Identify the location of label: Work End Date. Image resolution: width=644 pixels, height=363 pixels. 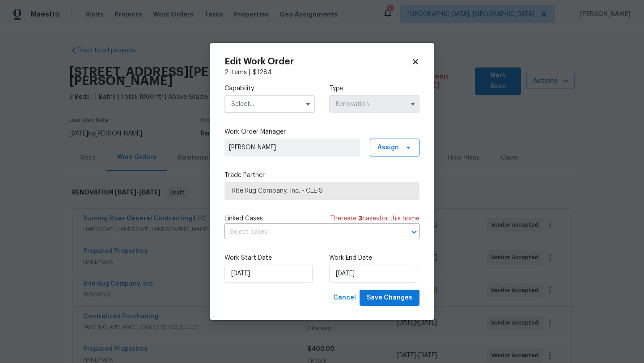
(374, 258).